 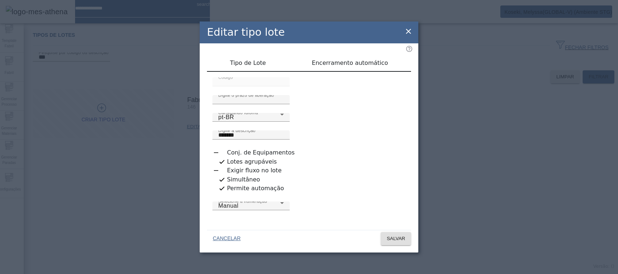 I want to click on span: Manual, so click(x=228, y=205).